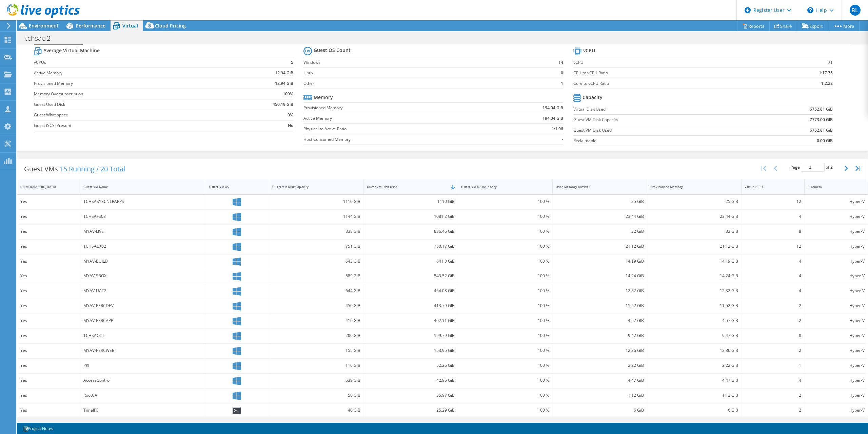 The height and width of the screenshot is (434, 868). I want to click on span: Cloud Pricing, so click(170, 26).